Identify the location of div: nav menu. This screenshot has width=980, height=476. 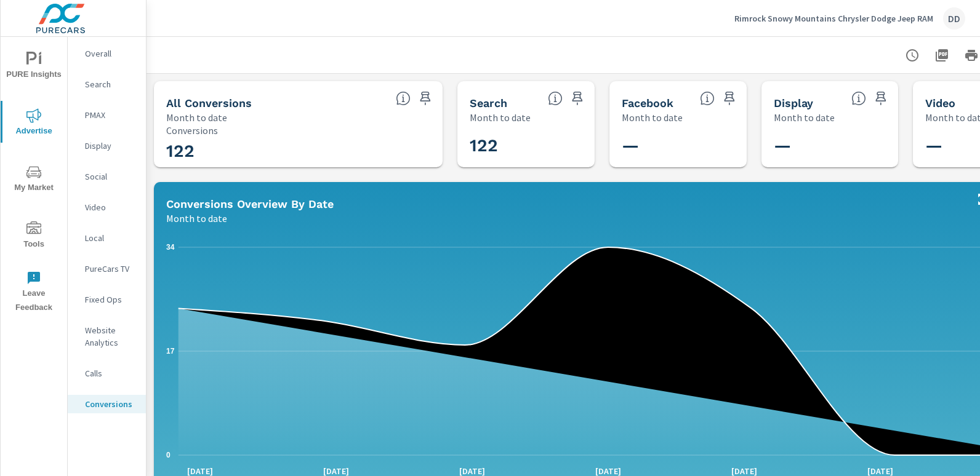
(34, 178).